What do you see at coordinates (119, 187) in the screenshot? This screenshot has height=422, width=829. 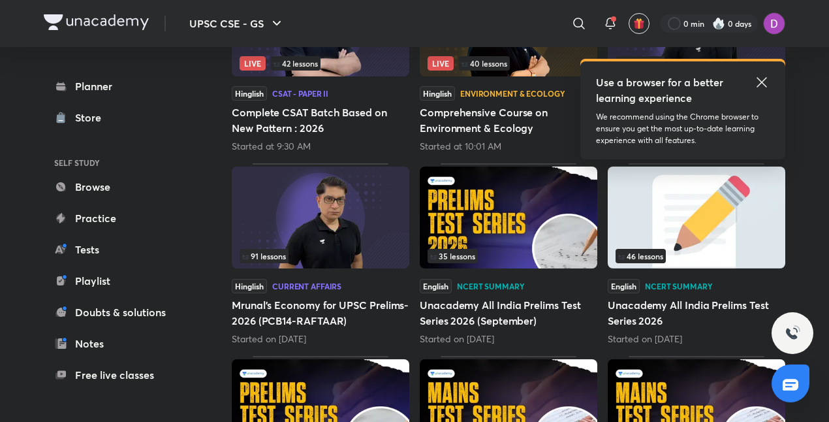 I see `a: Browse` at bounding box center [119, 187].